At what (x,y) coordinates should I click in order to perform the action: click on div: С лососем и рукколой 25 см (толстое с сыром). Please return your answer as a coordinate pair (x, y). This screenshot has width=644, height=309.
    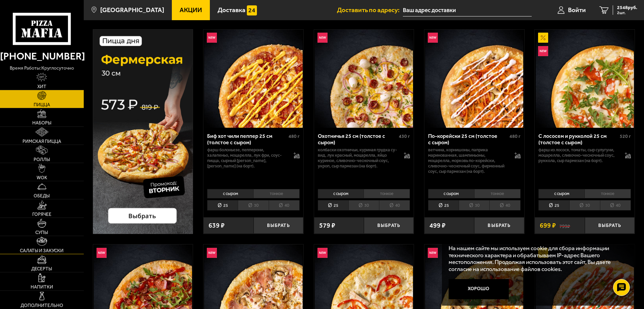
    Looking at the image, I should click on (578, 139).